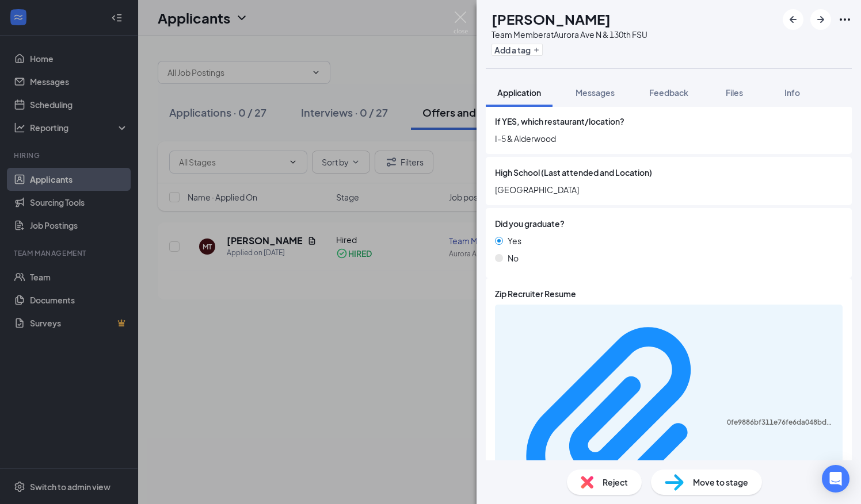 The image size is (861, 504). I want to click on div: Open Intercom Messenger, so click(835, 479).